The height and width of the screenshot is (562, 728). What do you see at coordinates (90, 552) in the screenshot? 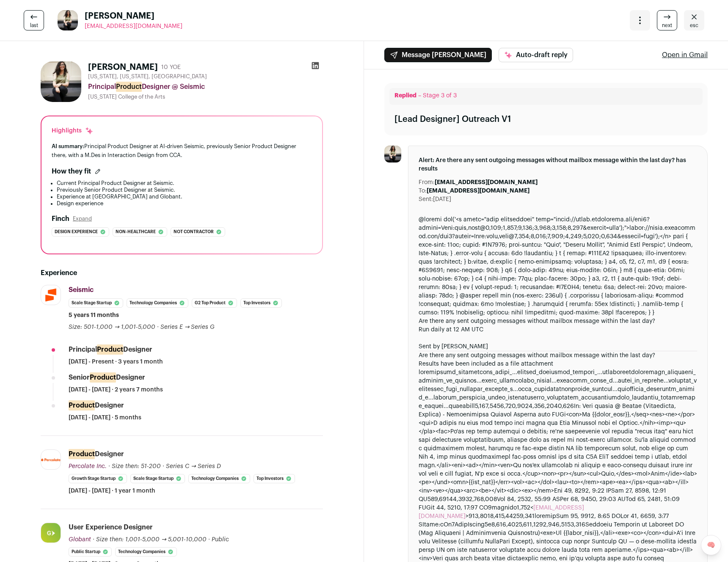
I see `li: Public Startup` at bounding box center [90, 552].